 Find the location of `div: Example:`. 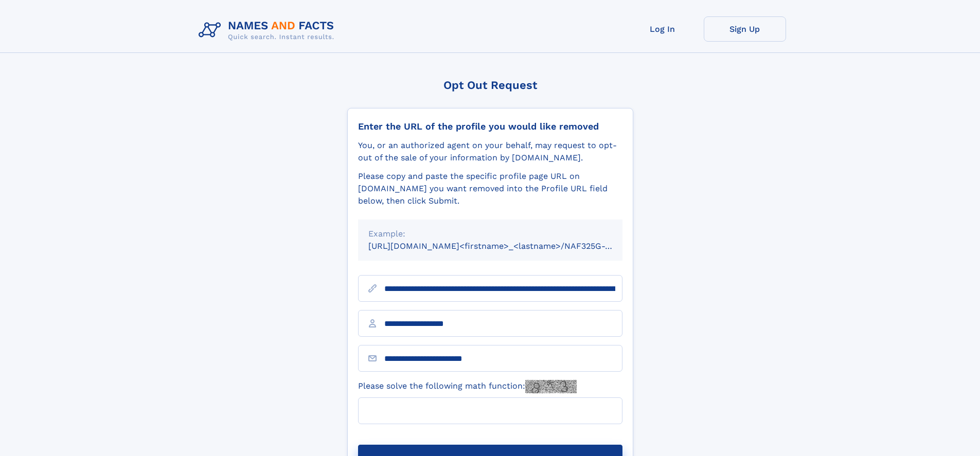

div: Example: is located at coordinates (490, 234).